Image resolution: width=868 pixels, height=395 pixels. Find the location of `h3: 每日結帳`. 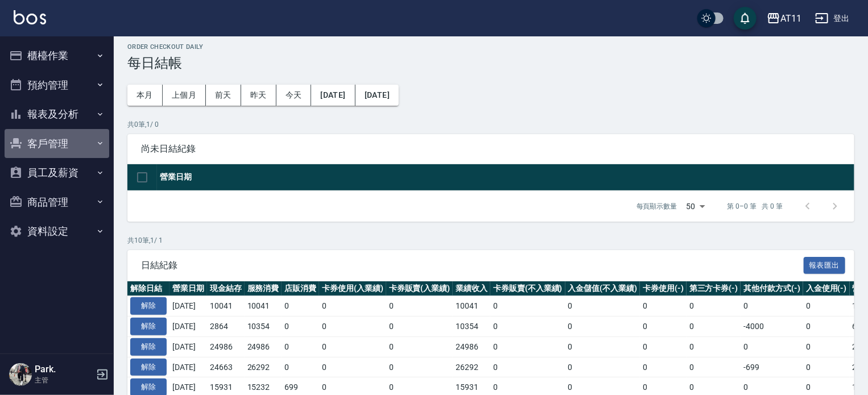

h3: 每日結帳 is located at coordinates (491, 63).